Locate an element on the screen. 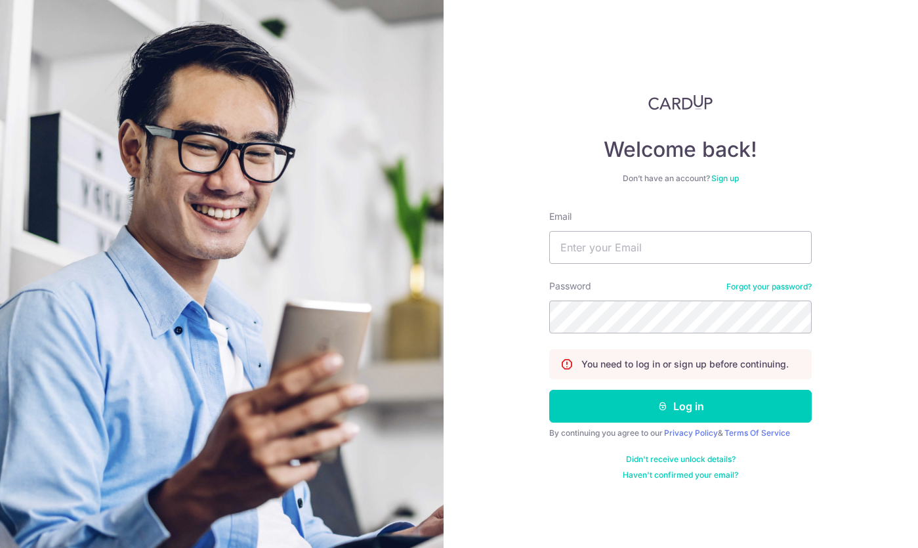 Image resolution: width=918 pixels, height=548 pixels. a: Privacy Policy is located at coordinates (691, 432).